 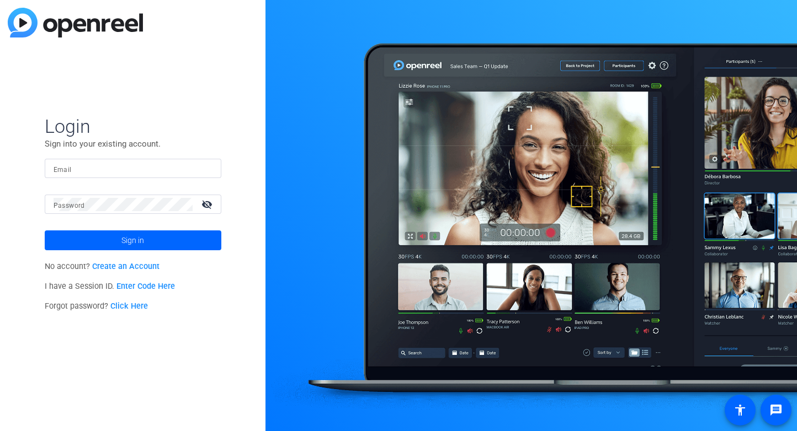 I want to click on a: Click Here, so click(x=129, y=306).